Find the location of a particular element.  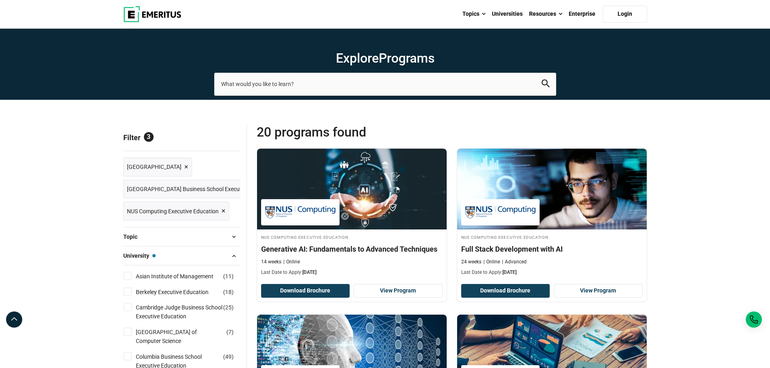

a: Cambridge Judge Business School Executive Education is located at coordinates (187, 312).